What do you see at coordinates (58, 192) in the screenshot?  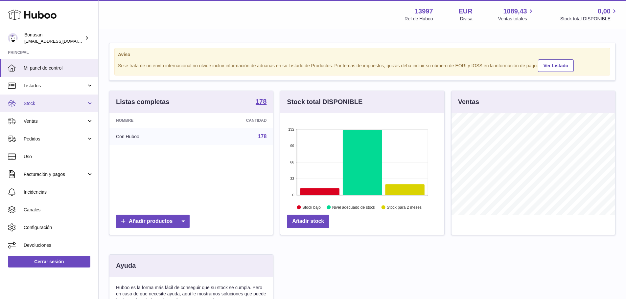 I see `span: Incidencias` at bounding box center [58, 192].